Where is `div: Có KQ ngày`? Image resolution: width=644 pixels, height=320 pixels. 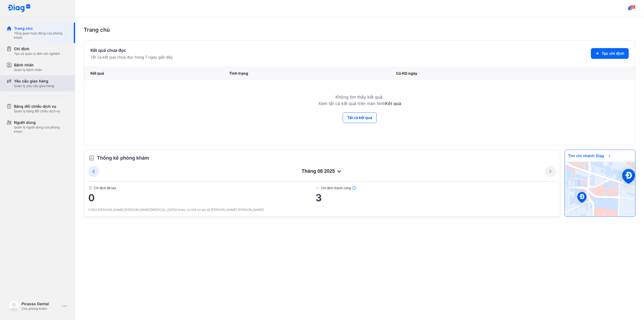 div: Có KQ ngày is located at coordinates (479, 73).